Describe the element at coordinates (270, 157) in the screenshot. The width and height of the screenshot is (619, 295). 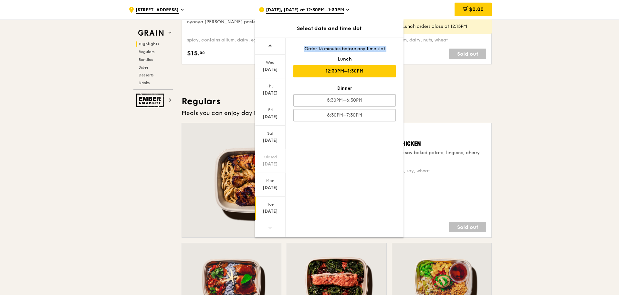
I see `div: Closed` at that location.